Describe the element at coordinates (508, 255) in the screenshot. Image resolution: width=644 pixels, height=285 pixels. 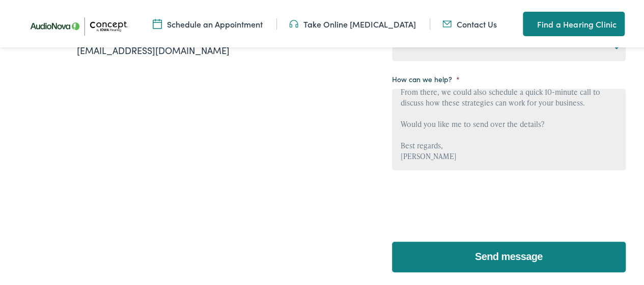
I see `input: Send message` at that location.